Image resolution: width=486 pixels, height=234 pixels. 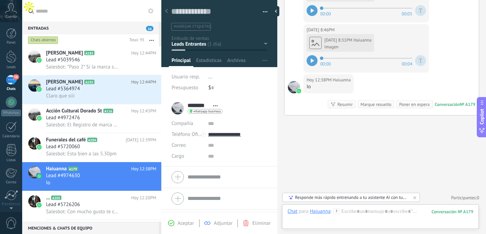 I want to click on span: Salesbot: El Registro de marca tiene dos pasos: 1. Consulta de viabilidad, es una *busqueda detal..., so click(x=82, y=125).